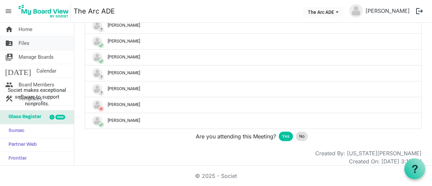  Describe the element at coordinates (9, 85) in the screenshot. I see `span: people` at that location.